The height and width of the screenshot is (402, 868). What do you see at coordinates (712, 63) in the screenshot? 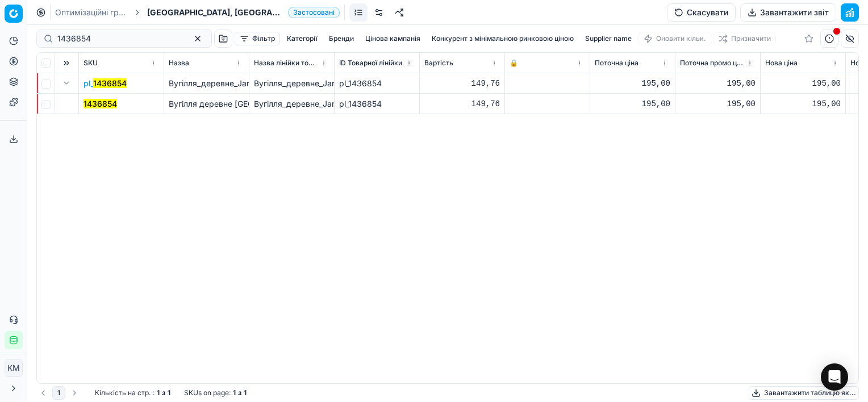
I see `span: Поточна промо ціна` at bounding box center [712, 63].